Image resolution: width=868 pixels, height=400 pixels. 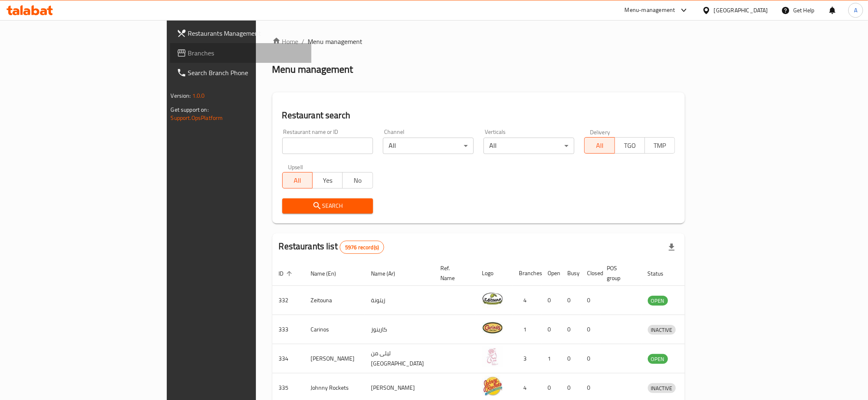 I want to click on span: Name (Ar), so click(x=389, y=274).